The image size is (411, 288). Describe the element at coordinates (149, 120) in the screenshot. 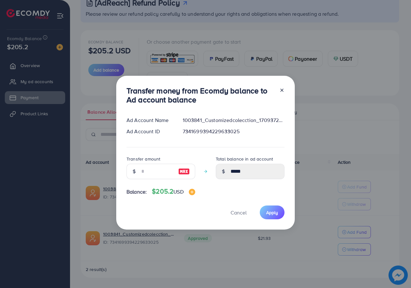

I see `div: Ad Account Name` at that location.